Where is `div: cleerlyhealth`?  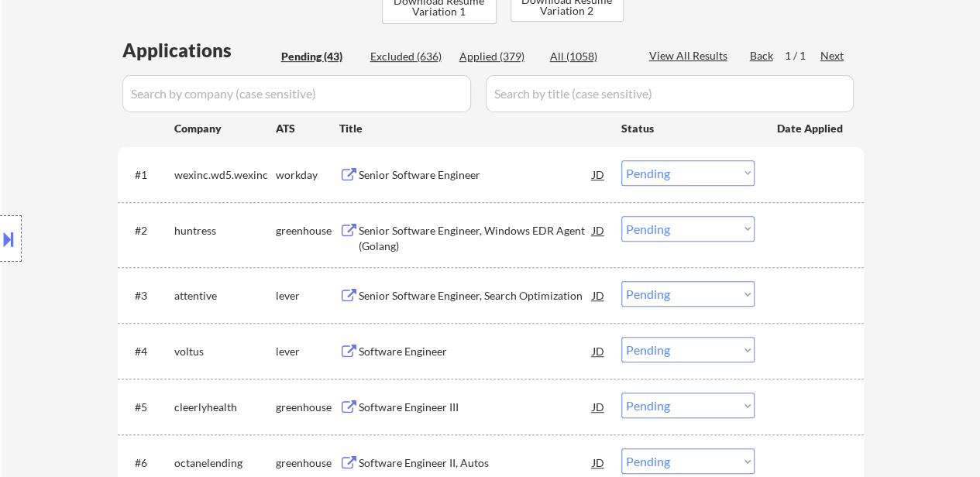
div: cleerlyhealth is located at coordinates (224, 407).